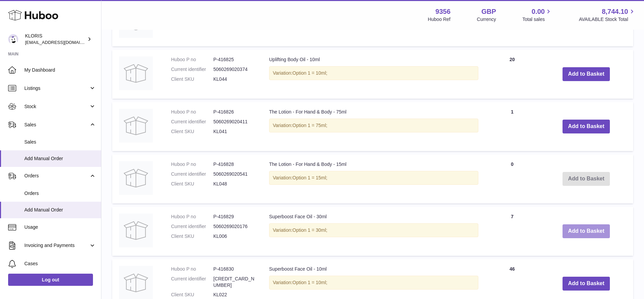  I want to click on span: 8,744.10, so click(615, 11).